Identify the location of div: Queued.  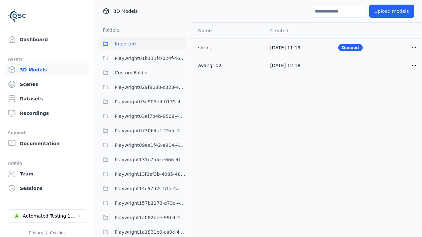
(350, 48).